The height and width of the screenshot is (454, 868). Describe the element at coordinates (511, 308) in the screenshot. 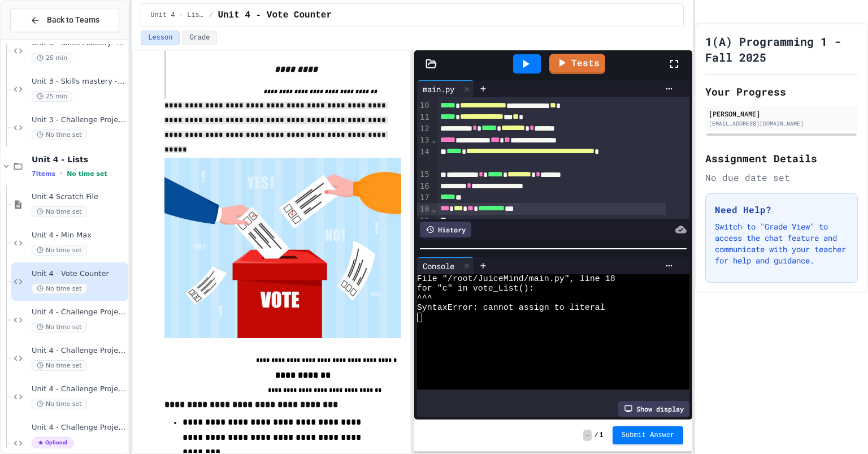

I see `span: SyntaxError: cannot assign to literal` at that location.